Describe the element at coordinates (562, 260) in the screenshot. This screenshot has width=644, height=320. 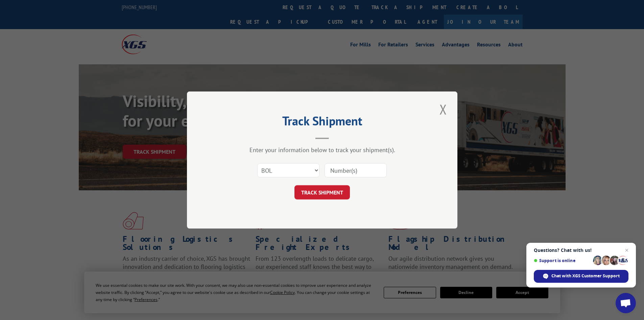
I see `span: Support is online` at that location.